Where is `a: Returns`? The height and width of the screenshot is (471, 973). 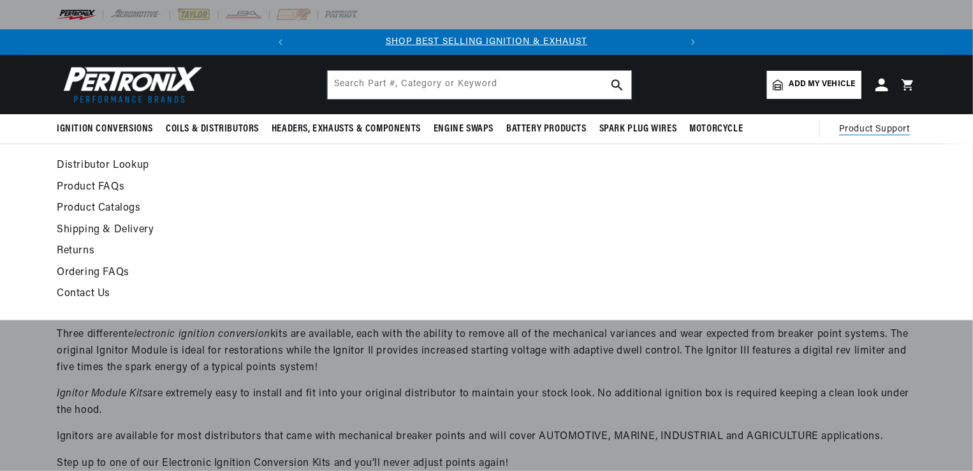 a: Returns is located at coordinates (370, 251).